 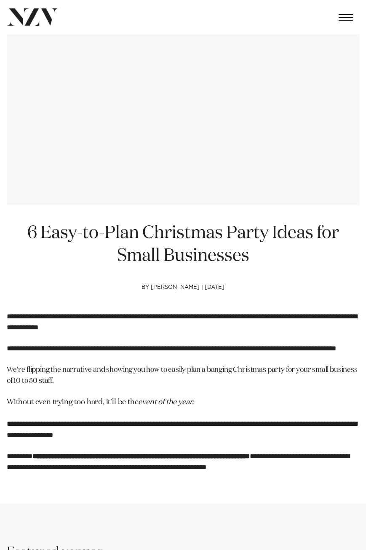 I want to click on h1: 6 Easy-to-Plan Christmas Party Ideas for Small Businesses, so click(x=183, y=245).